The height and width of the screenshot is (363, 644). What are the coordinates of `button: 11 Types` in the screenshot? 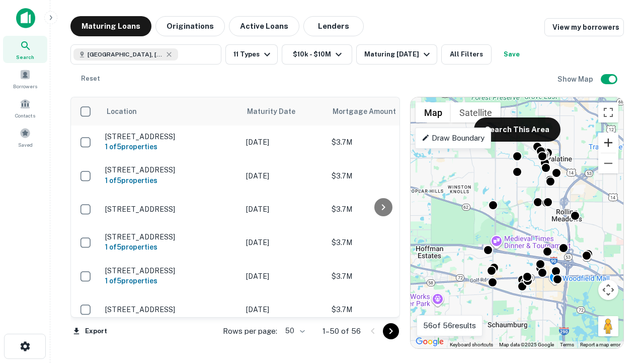 It's located at (252, 55).